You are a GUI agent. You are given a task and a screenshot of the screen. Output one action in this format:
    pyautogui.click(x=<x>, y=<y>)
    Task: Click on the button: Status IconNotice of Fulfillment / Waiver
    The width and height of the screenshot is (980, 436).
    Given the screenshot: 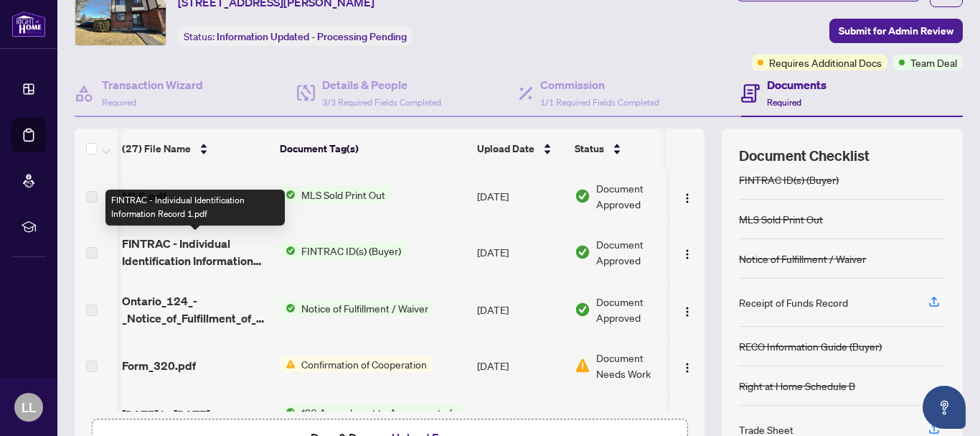 What is the action you would take?
    pyautogui.click(x=356, y=308)
    